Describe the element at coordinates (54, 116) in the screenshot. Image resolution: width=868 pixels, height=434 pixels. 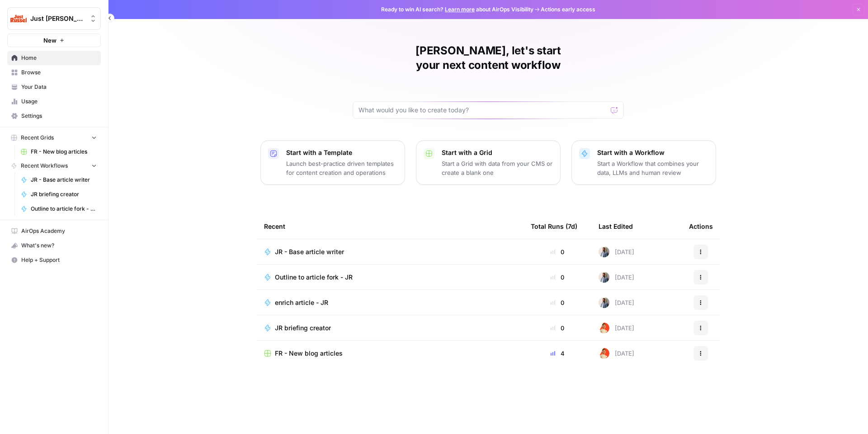
I see `a: Settings` at that location.